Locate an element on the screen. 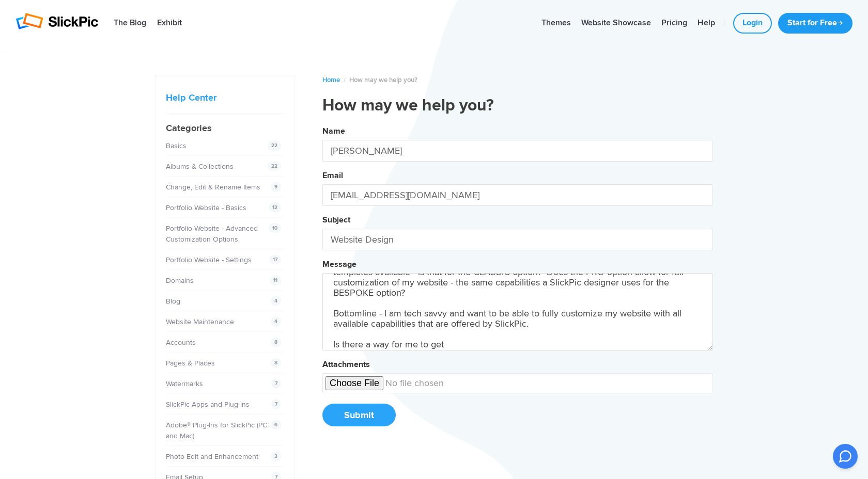 This screenshot has height=479, width=868. label: Message is located at coordinates (339, 264).